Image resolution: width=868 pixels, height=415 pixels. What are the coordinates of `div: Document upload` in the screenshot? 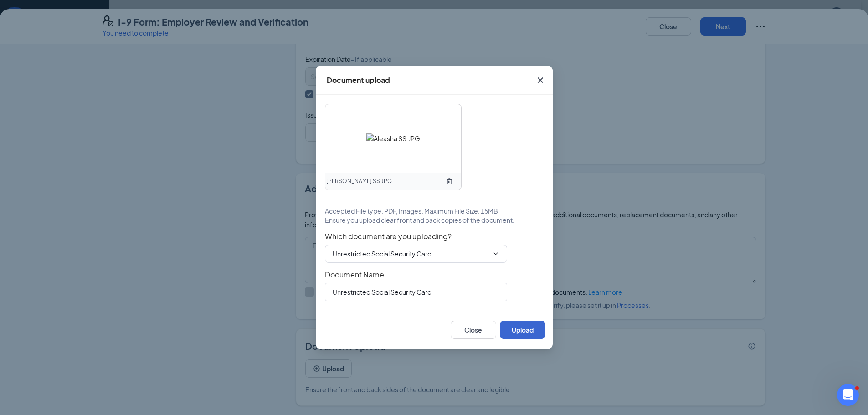 It's located at (358, 80).